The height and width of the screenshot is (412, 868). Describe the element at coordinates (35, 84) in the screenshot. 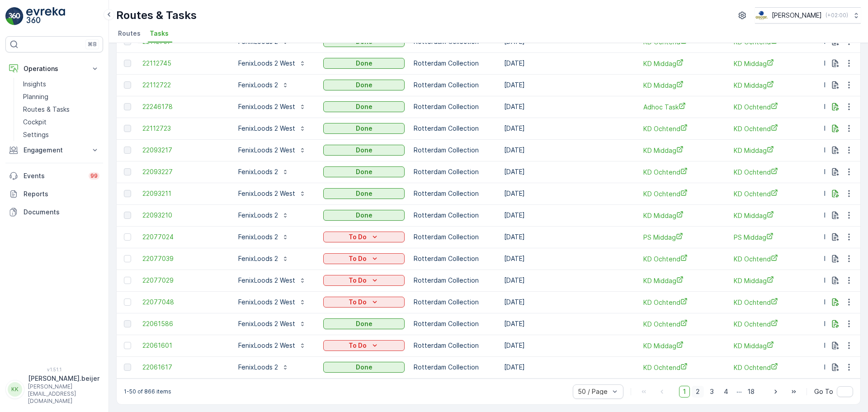

I see `p: Insights` at that location.